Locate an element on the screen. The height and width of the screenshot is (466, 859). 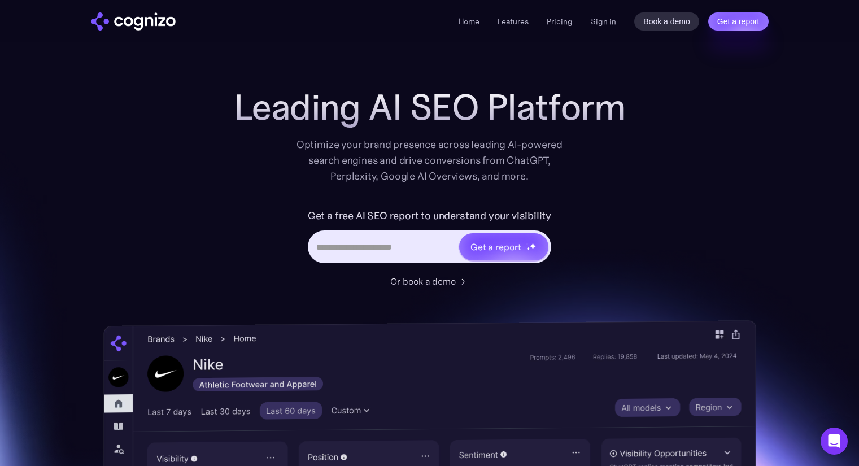
div: Optimize your brand presence across leading AI-powered search engines and drive conversions from ... is located at coordinates (430, 160).